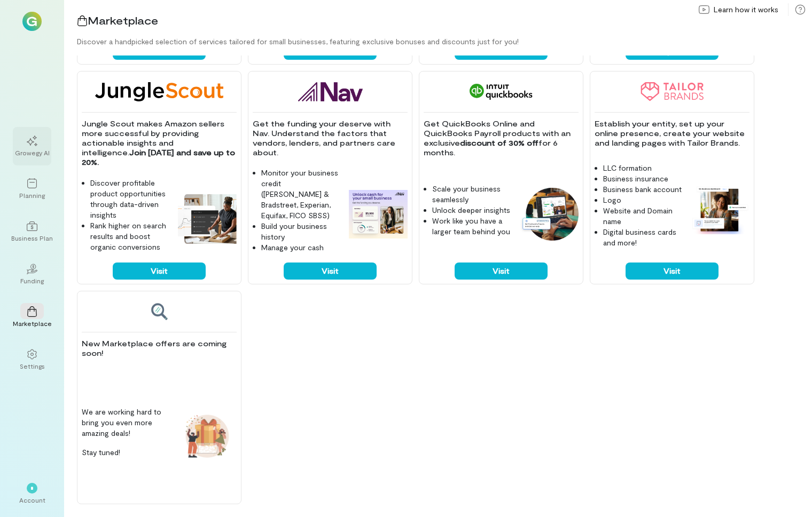 The width and height of the screenshot is (812, 517). What do you see at coordinates (301, 248) in the screenshot?
I see `li: Manage your cash` at bounding box center [301, 248].